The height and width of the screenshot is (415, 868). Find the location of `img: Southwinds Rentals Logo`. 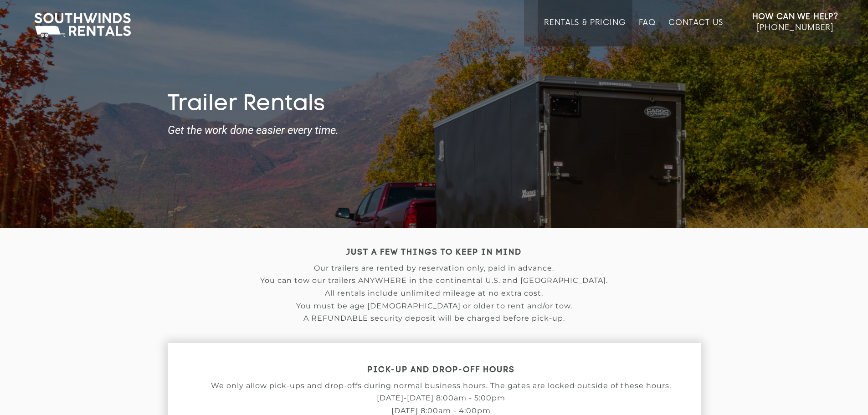

img: Southwinds Rentals Logo is located at coordinates (83, 25).